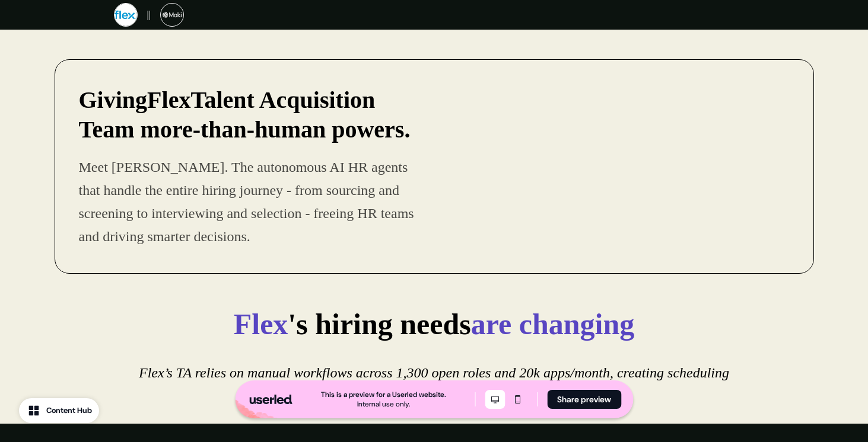 This screenshot has height=442, width=868. What do you see at coordinates (383, 395) in the screenshot?
I see `div: This is a preview for a Userled website.` at bounding box center [383, 395].